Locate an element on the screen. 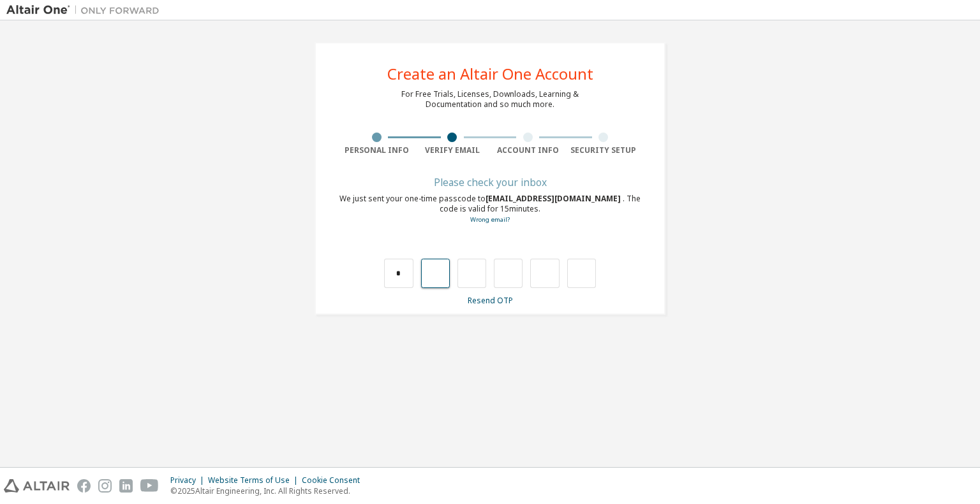 The image size is (980, 504). a: Resend OTP is located at coordinates (490, 301).